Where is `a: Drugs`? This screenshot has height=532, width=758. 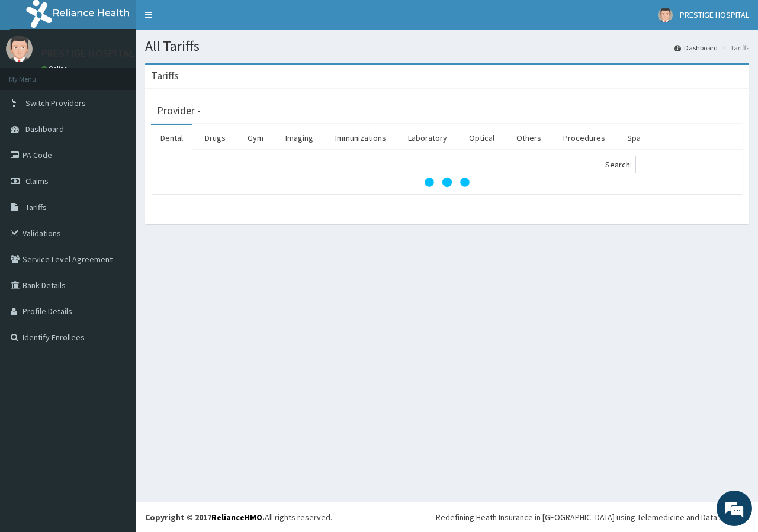 a: Drugs is located at coordinates (215, 138).